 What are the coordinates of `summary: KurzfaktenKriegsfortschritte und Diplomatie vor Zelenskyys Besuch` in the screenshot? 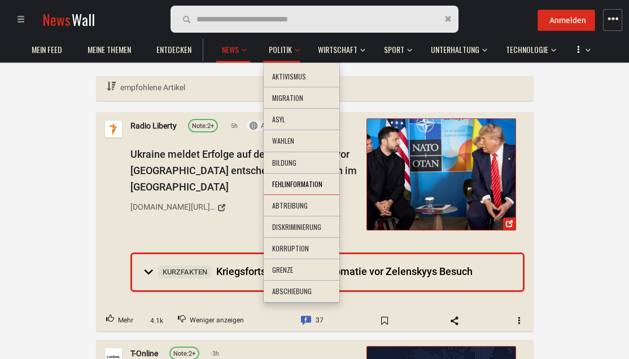 It's located at (327, 273).